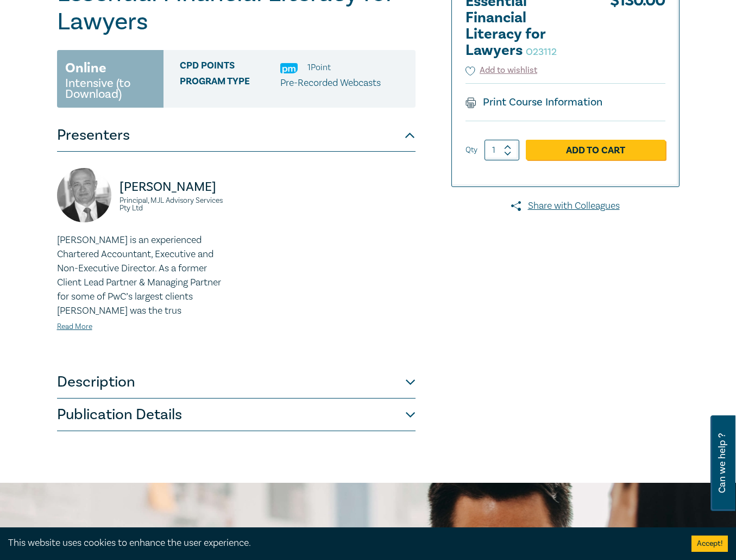 The image size is (736, 560). I want to click on input: 1, so click(502, 150).